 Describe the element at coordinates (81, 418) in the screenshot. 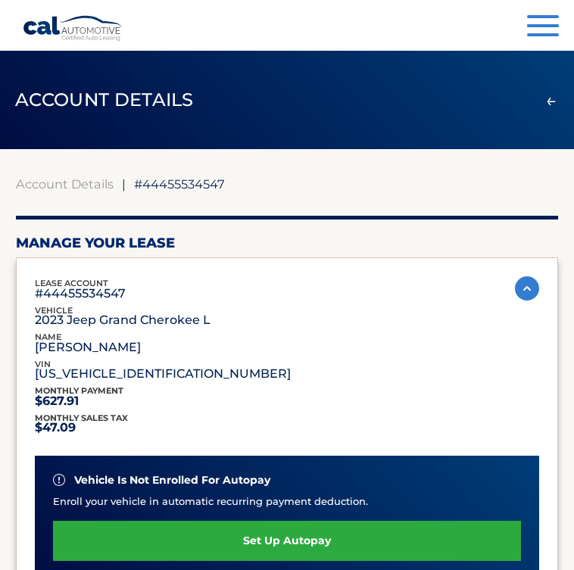

I see `span: Monthly sales Tax` at that location.